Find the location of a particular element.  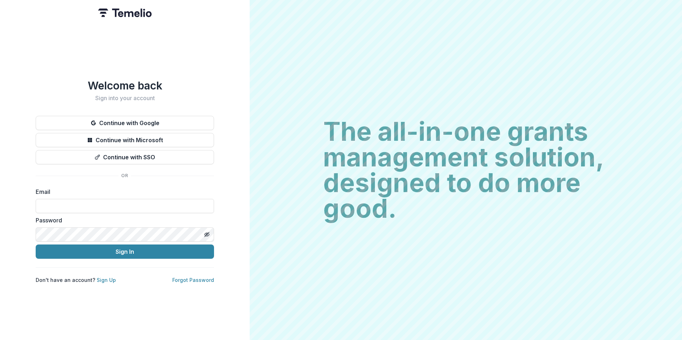

a: Forgot Password is located at coordinates (193, 280).